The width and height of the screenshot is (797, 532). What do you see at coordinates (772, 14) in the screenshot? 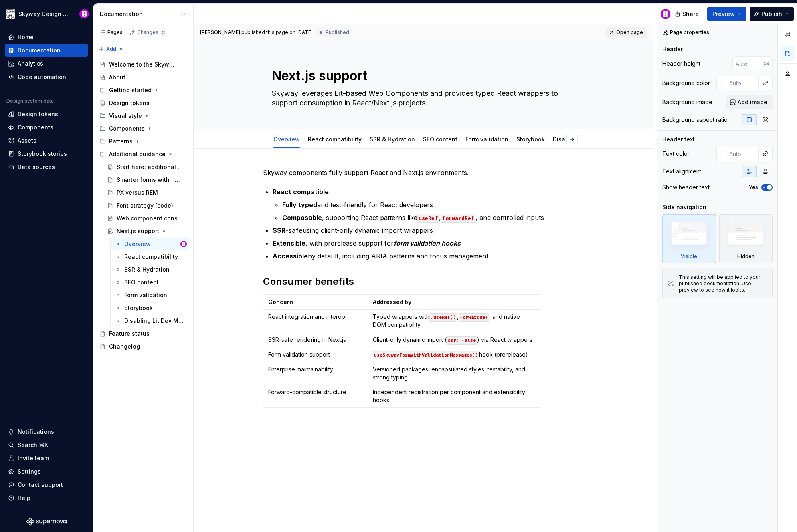
I see `button: Publish` at bounding box center [772, 14].